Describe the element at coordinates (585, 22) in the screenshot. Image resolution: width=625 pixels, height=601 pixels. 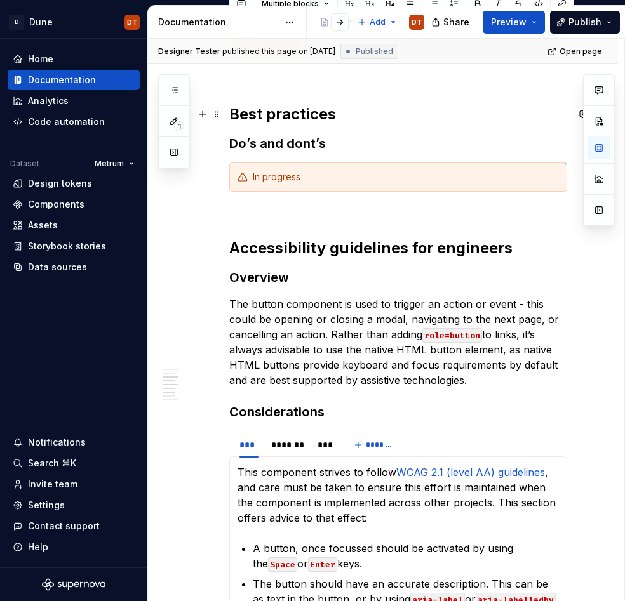
I see `button: Publish` at that location.